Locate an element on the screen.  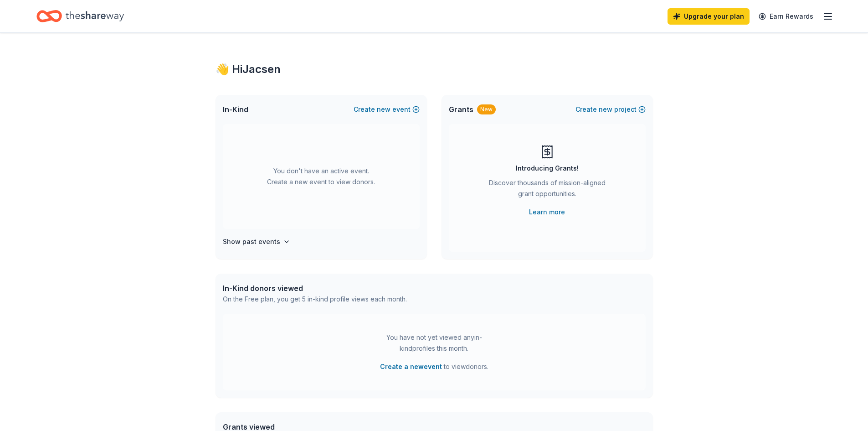
button: Create a newevent is located at coordinates (411, 367).